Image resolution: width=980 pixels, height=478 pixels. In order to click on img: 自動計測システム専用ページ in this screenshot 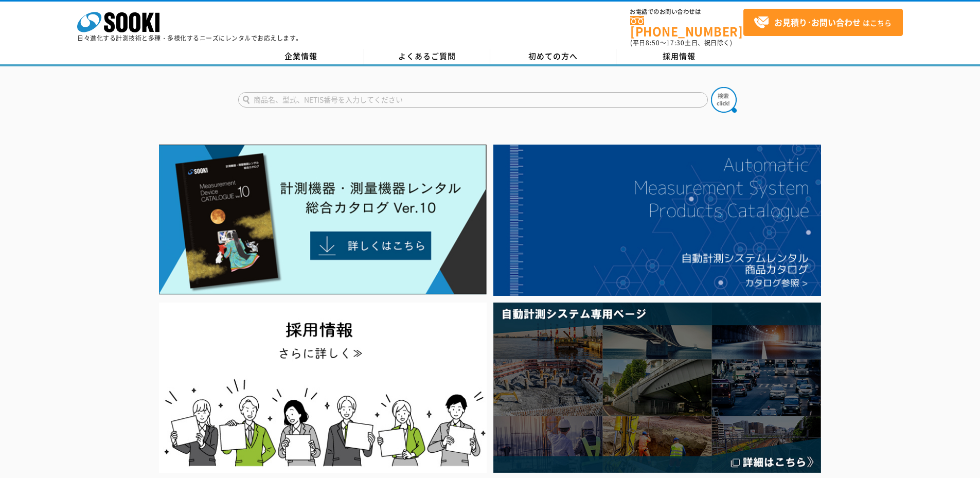, I will do `click(657, 388)`.